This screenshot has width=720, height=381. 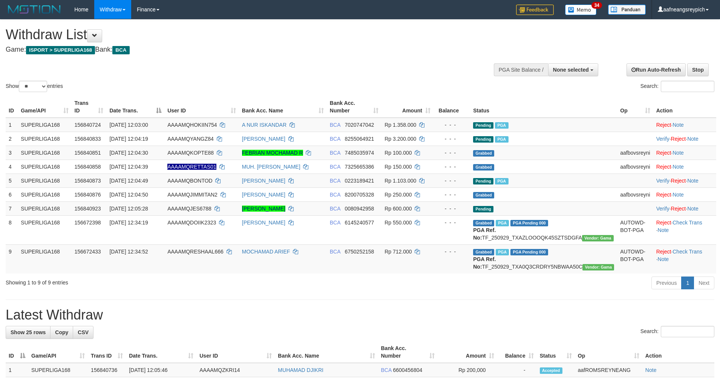 I want to click on td: AAAAMQZKRI14, so click(x=235, y=370).